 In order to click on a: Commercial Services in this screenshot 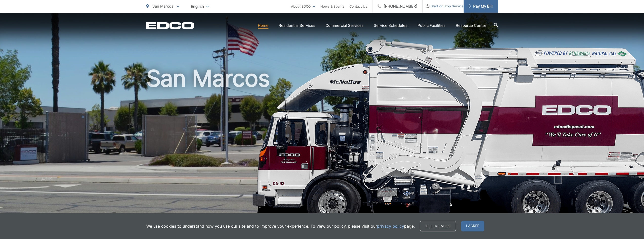, I will do `click(344, 25)`.